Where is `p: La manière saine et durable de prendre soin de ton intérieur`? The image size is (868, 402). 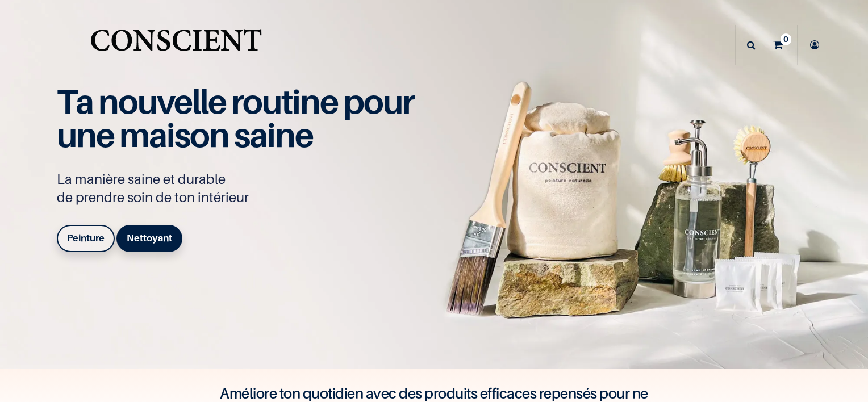
p: La manière saine et durable de prendre soin de ton intérieur is located at coordinates (242, 188).